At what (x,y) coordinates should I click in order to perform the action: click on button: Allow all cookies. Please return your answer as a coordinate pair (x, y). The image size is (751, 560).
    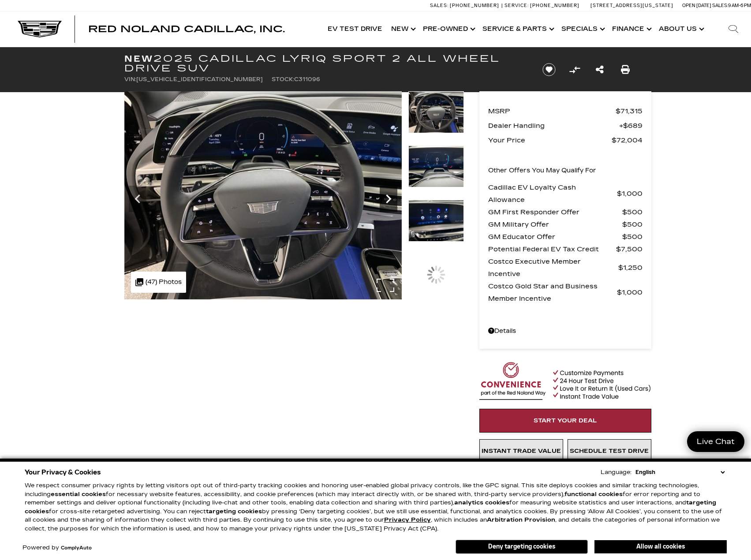
    Looking at the image, I should click on (660, 547).